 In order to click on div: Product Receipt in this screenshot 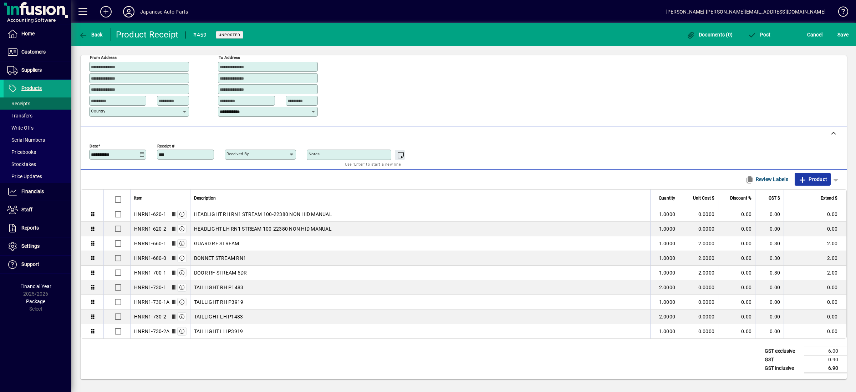, I will do `click(147, 35)`.